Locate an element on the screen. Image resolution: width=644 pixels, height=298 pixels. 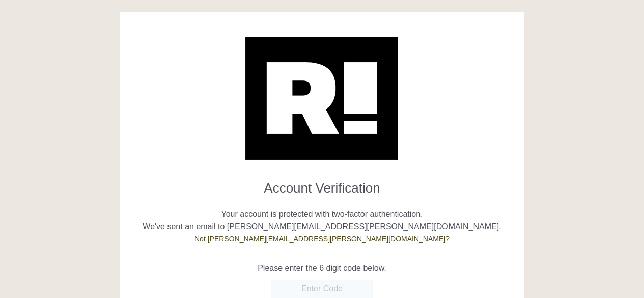
p: Please enter the 6 digit code below. is located at coordinates (322, 268).